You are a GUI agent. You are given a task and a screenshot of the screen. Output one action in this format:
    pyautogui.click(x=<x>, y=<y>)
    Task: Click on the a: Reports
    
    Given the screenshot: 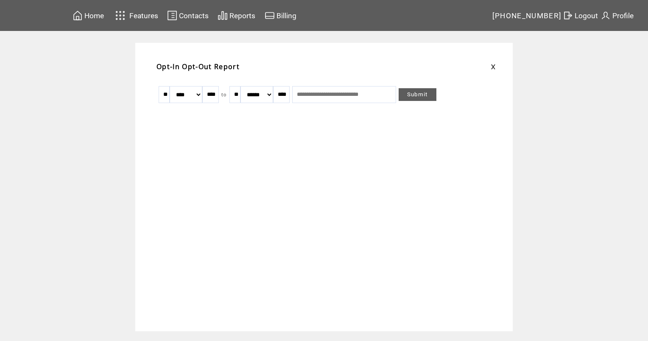 What is the action you would take?
    pyautogui.click(x=236, y=15)
    